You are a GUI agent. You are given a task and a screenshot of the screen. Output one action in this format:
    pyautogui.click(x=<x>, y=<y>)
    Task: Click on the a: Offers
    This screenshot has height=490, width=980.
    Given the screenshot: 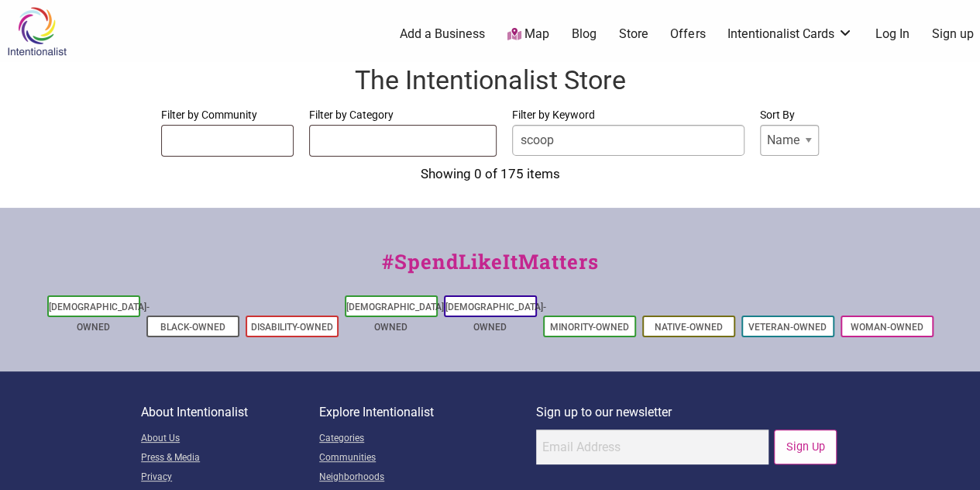 What is the action you would take?
    pyautogui.click(x=688, y=34)
    